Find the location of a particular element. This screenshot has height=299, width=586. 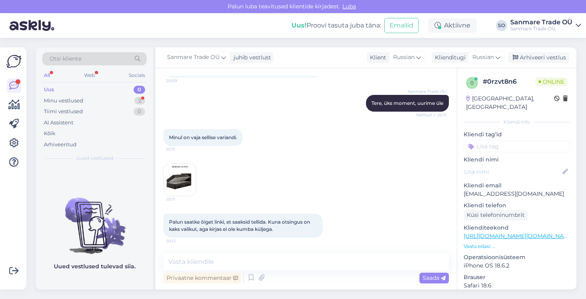

div: Web is located at coordinates (89, 75).